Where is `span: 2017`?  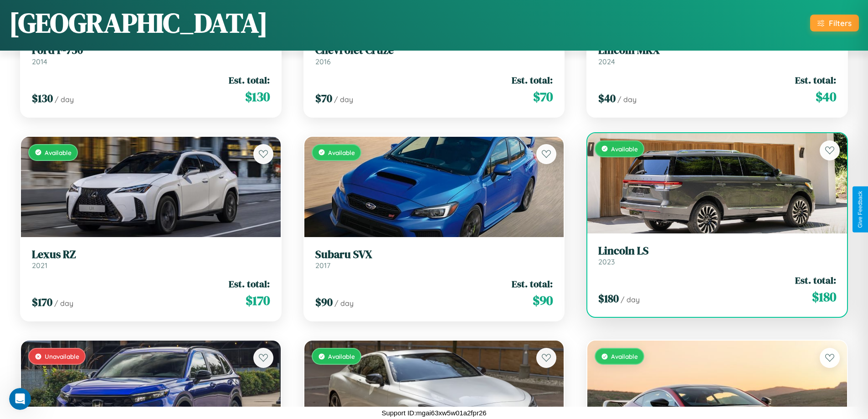
span: 2017 is located at coordinates (323, 266).